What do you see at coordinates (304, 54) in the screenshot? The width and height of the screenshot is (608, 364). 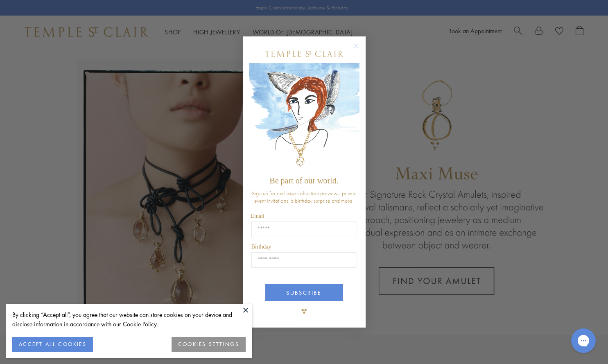 I see `img: Temple St. Clair` at bounding box center [304, 54].